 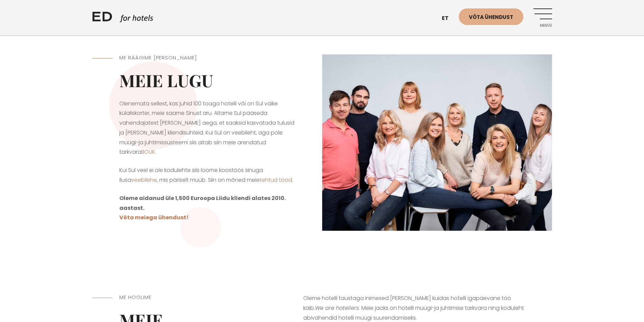 What do you see at coordinates (148, 152) in the screenshot?
I see `a: BOUK` at bounding box center [148, 152].